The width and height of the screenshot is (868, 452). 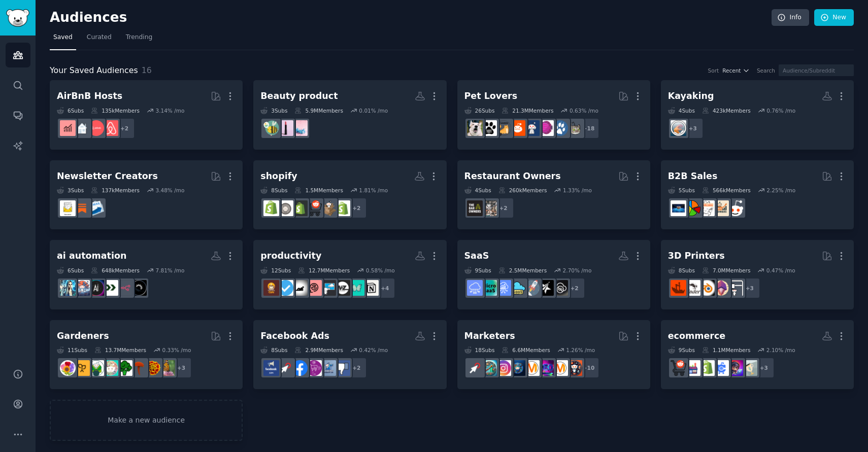 What do you see at coordinates (342, 368) in the screenshot?
I see `img: insanepeoplefacebook` at bounding box center [342, 368].